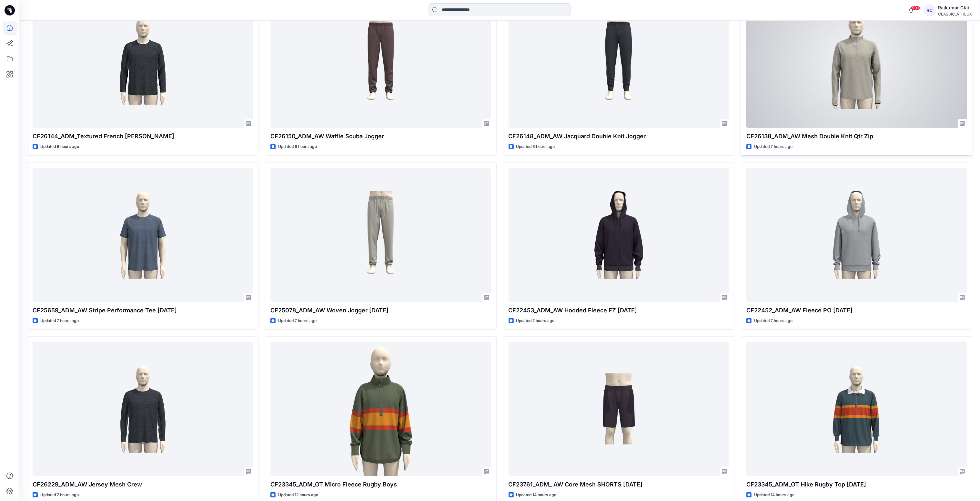 The width and height of the screenshot is (980, 501). What do you see at coordinates (856, 137) in the screenshot?
I see `p: CF26138_ADM_AW Mesh Double Knit Qtr Zip` at bounding box center [856, 137].